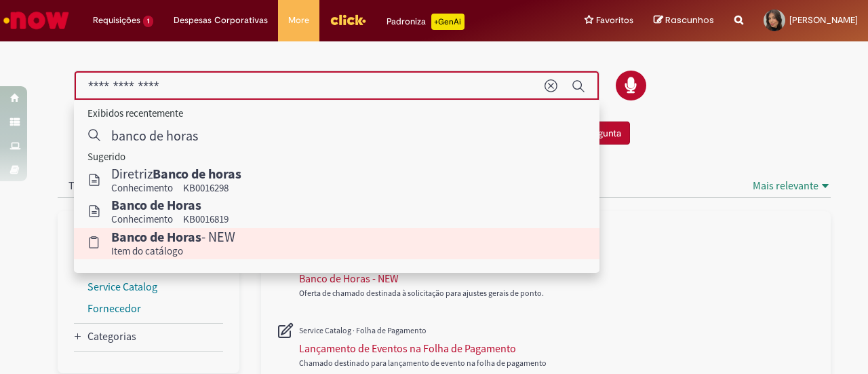  What do you see at coordinates (426, 22) in the screenshot?
I see `div: Padroniza` at bounding box center [426, 22].